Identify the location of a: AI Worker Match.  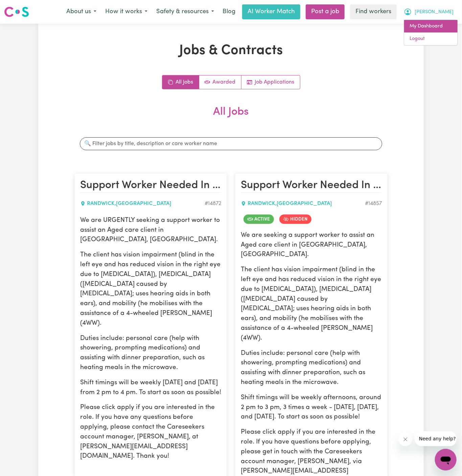
(271, 11).